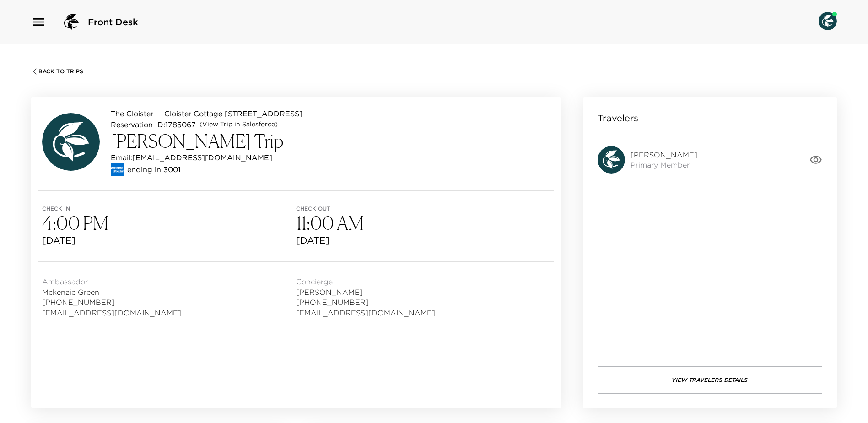  Describe the element at coordinates (423, 223) in the screenshot. I see `h3: 11:00 AM` at that location.